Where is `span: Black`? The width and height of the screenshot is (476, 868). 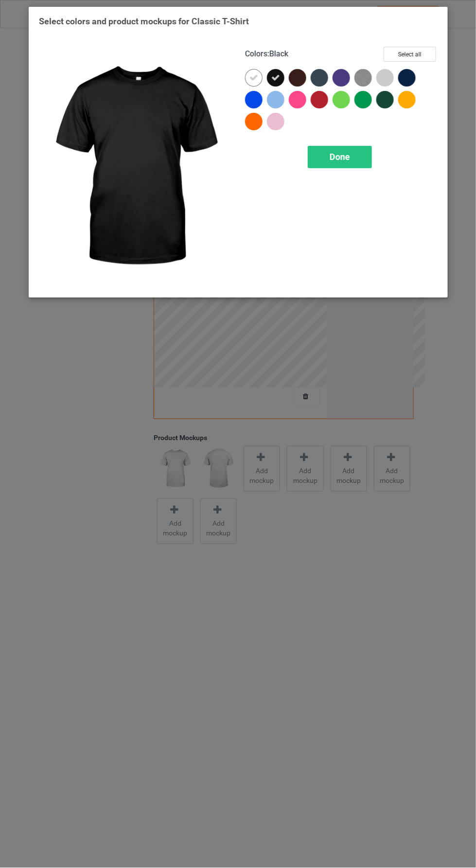
span: Black is located at coordinates (278, 53).